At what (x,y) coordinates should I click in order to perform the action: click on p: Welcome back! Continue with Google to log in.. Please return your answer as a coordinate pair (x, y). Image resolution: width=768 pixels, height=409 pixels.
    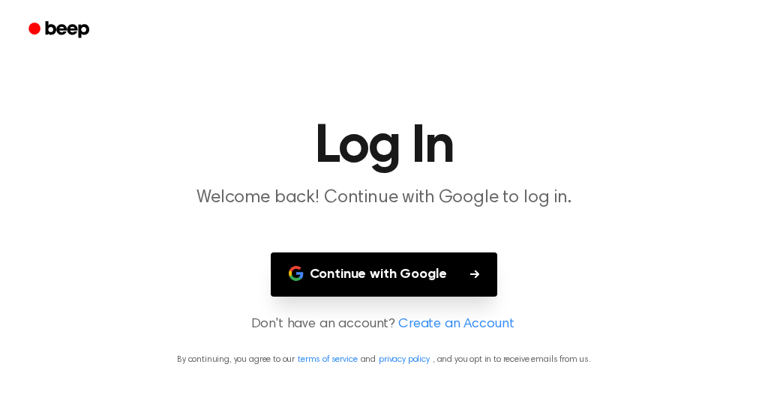
    Looking at the image, I should click on (384, 198).